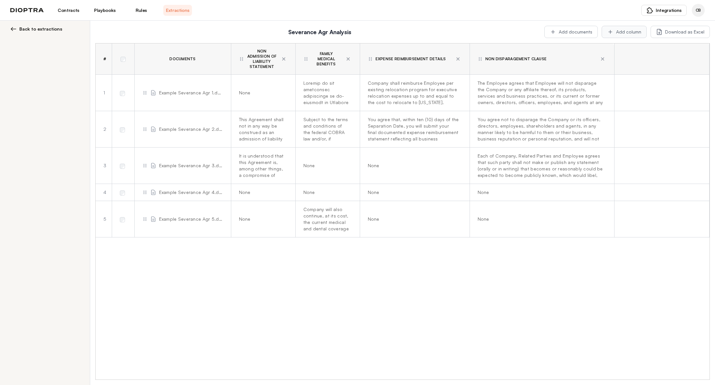 This screenshot has width=715, height=385. Describe the element at coordinates (541, 129) in the screenshot. I see `div: You agree not to disparage the Company or its officers, directors, employees, shareholders and ag...` at that location.